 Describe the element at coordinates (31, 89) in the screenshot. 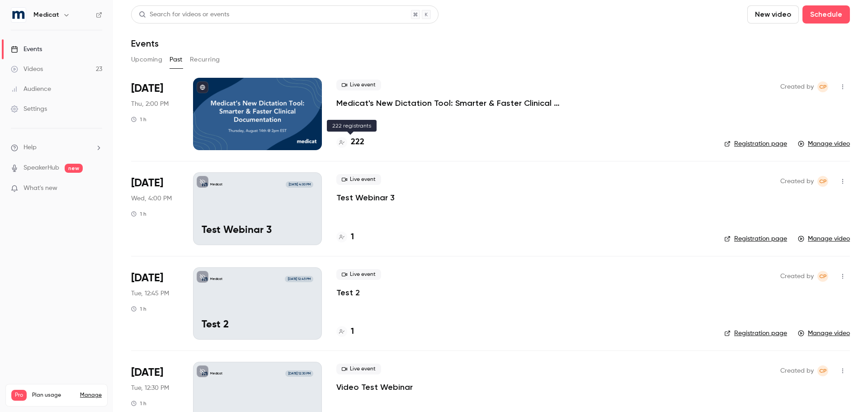

I see `div: Audience` at that location.